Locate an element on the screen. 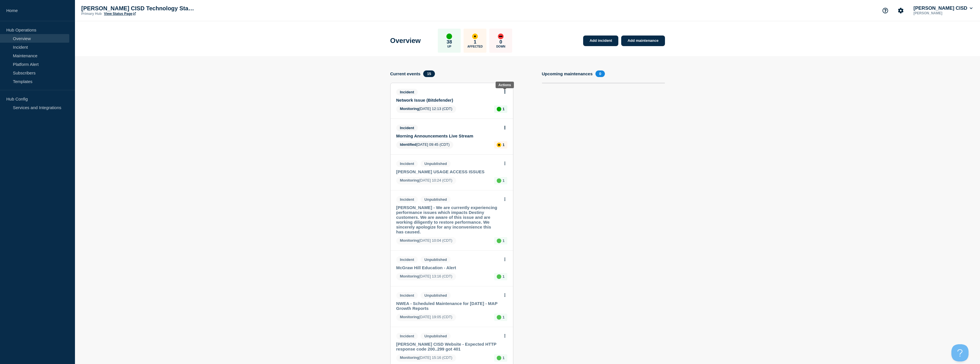  p: 38 is located at coordinates (449, 42).